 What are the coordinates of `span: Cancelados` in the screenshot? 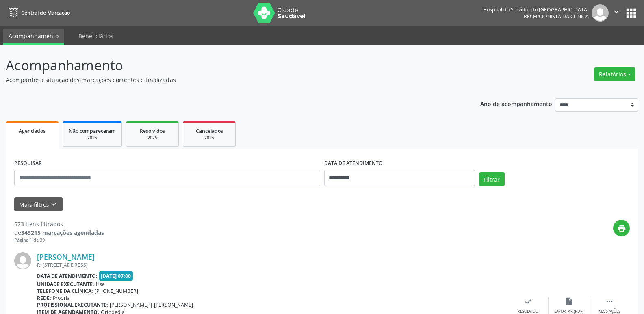 It's located at (210, 131).